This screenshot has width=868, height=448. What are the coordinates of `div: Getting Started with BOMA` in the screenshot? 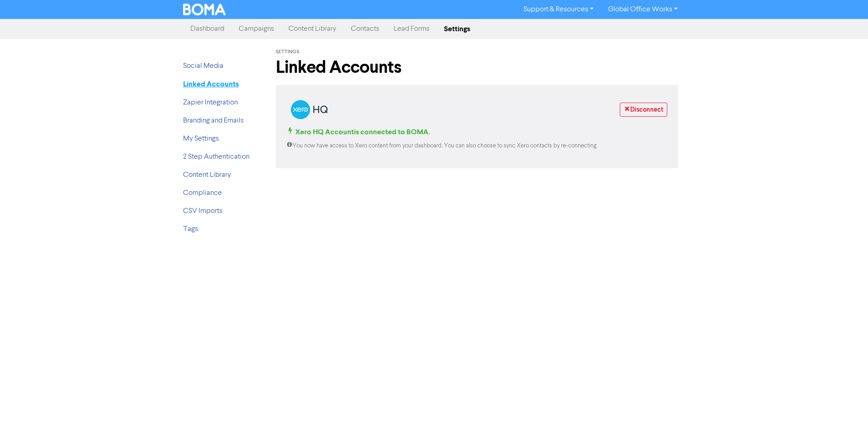 It's located at (477, 127).